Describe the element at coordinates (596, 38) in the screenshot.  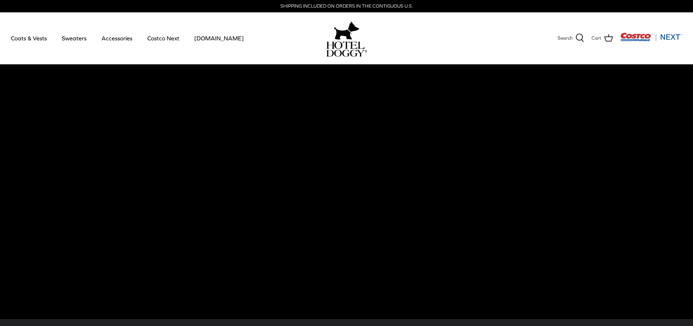
I see `span: Cart` at that location.